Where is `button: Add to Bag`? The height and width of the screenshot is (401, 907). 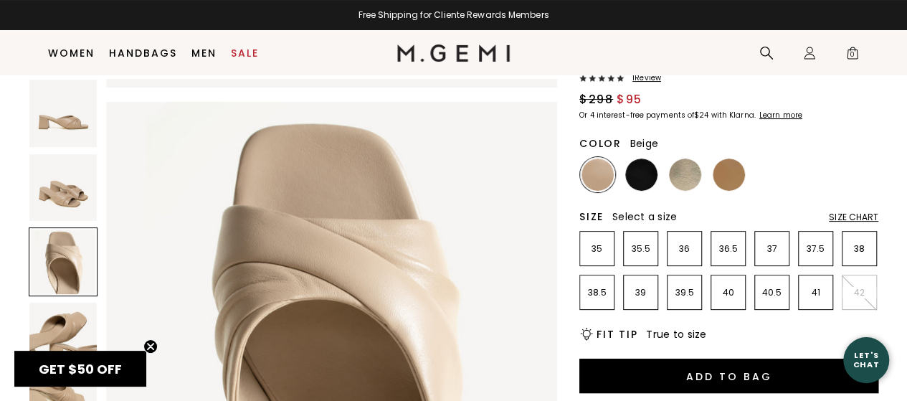
button: Add to Bag is located at coordinates (728, 376).